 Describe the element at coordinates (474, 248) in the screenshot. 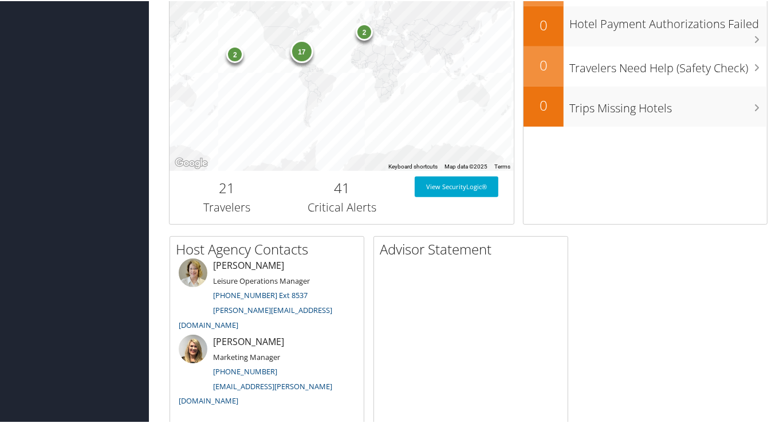

I see `h2: Advisor Statement` at that location.